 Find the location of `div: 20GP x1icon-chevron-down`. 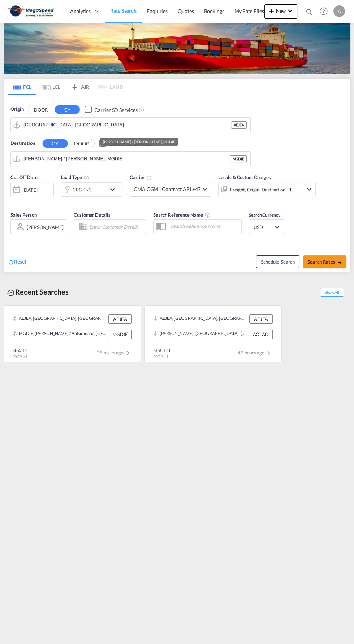

div: 20GP x1icon-chevron-down is located at coordinates (92, 189).